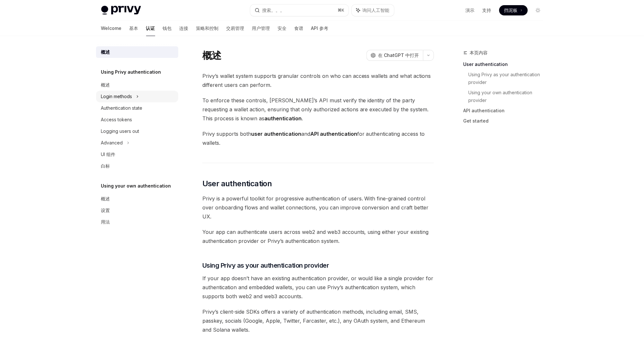  I want to click on strong: user authentication, so click(276, 134).